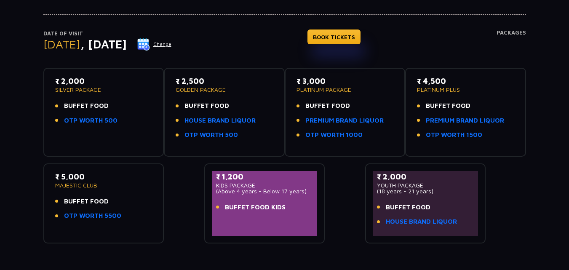 This screenshot has width=569, height=270. I want to click on p: PLATINUM PACKAGE, so click(345, 90).